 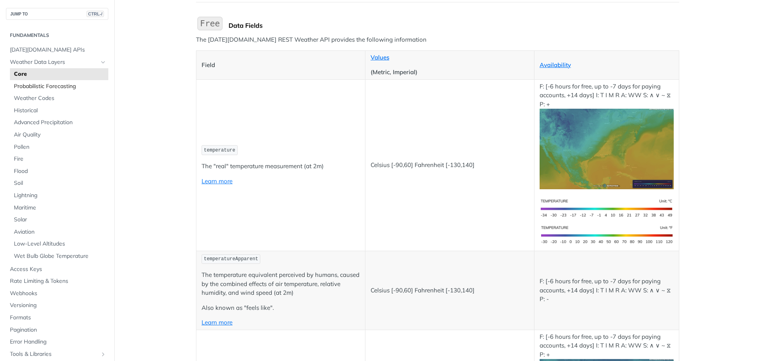 What do you see at coordinates (450, 72) in the screenshot?
I see `p: (Metric, Imperial)` at bounding box center [450, 72].